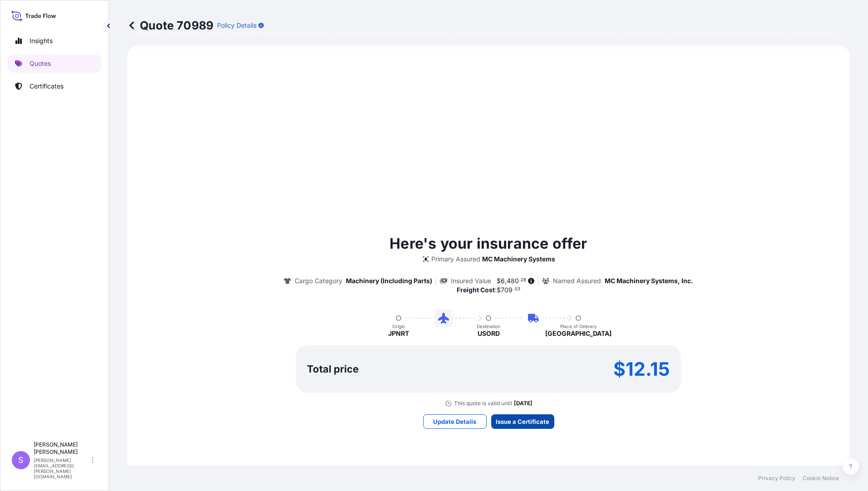 This screenshot has width=868, height=491. I want to click on span: 709, so click(507, 290).